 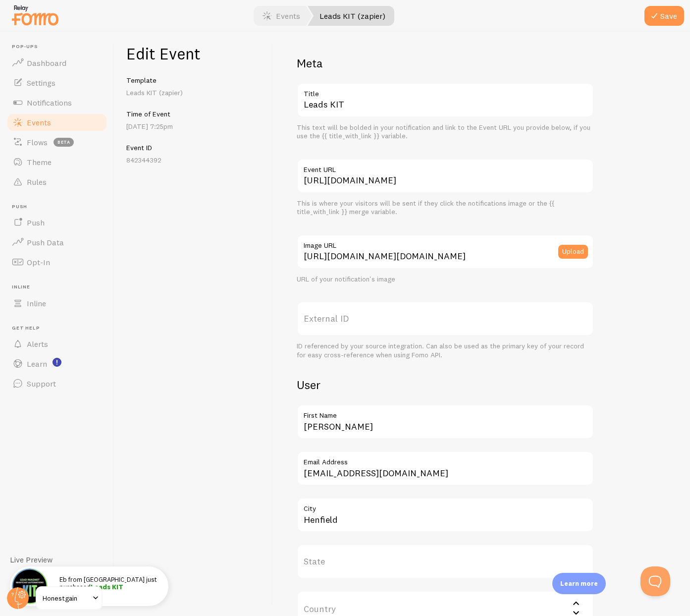 What do you see at coordinates (57, 63) in the screenshot?
I see `a: Dashboard` at bounding box center [57, 63].